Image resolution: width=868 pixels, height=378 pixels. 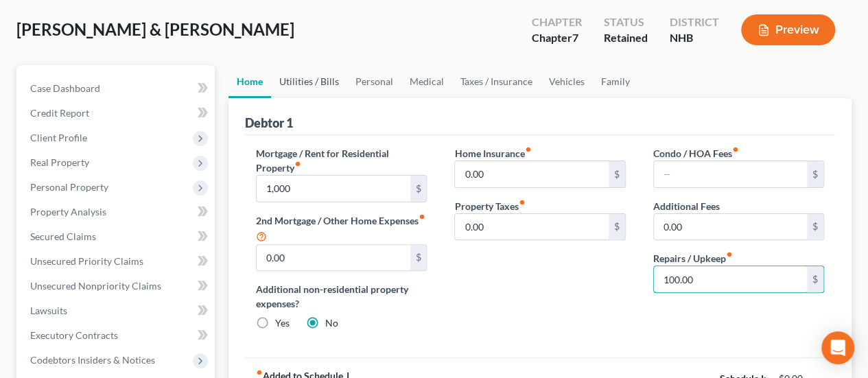 What do you see at coordinates (693, 258) in the screenshot?
I see `label: Repairs / Upkeep` at bounding box center [693, 258].